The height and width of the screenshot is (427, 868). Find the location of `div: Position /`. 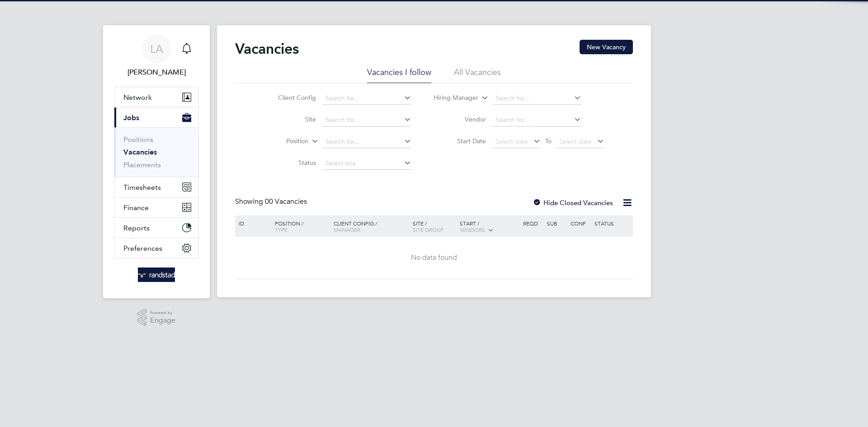

div: Position / is located at coordinates (300, 226).